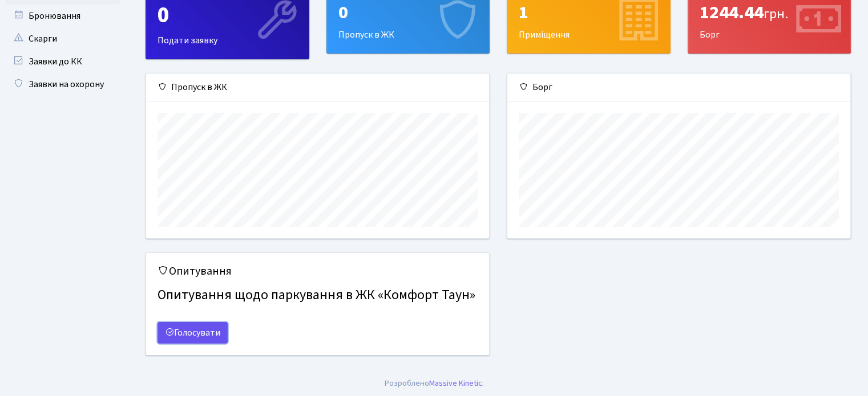 This screenshot has width=868, height=396. I want to click on a: Розроблено, so click(407, 383).